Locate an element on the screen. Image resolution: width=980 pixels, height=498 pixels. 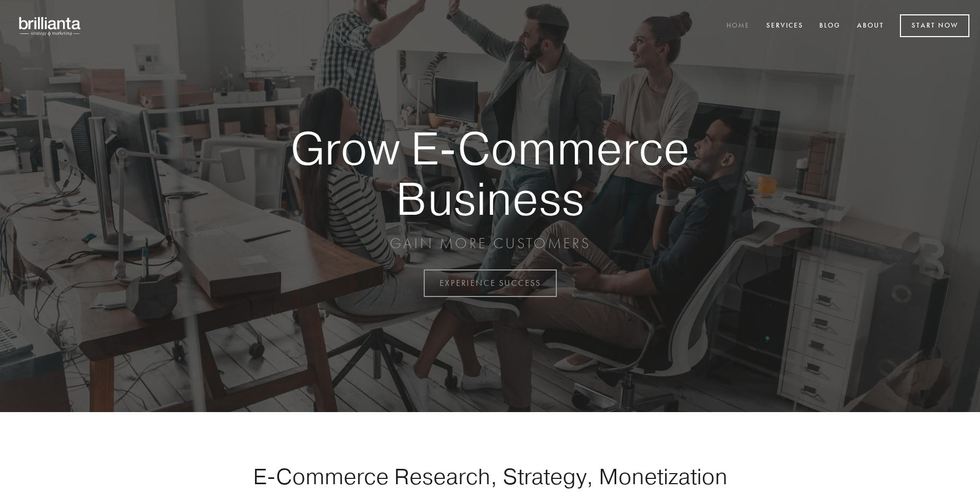
a: Services is located at coordinates (785, 26).